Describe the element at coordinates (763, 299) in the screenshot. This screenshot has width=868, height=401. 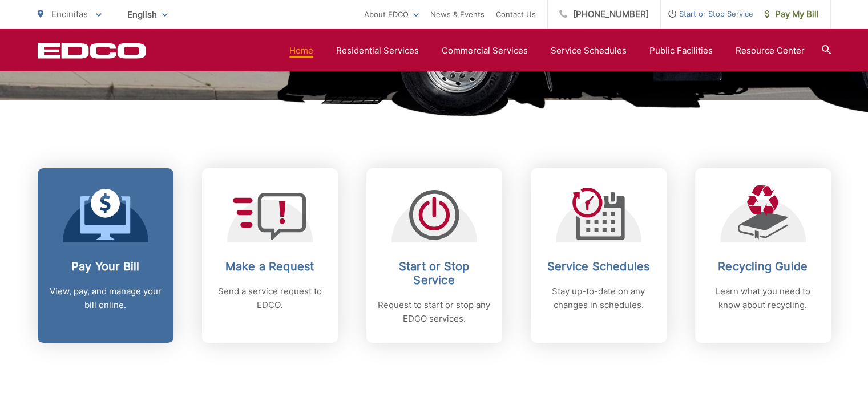
I see `p: Learn what you need to know about recycling.` at that location.